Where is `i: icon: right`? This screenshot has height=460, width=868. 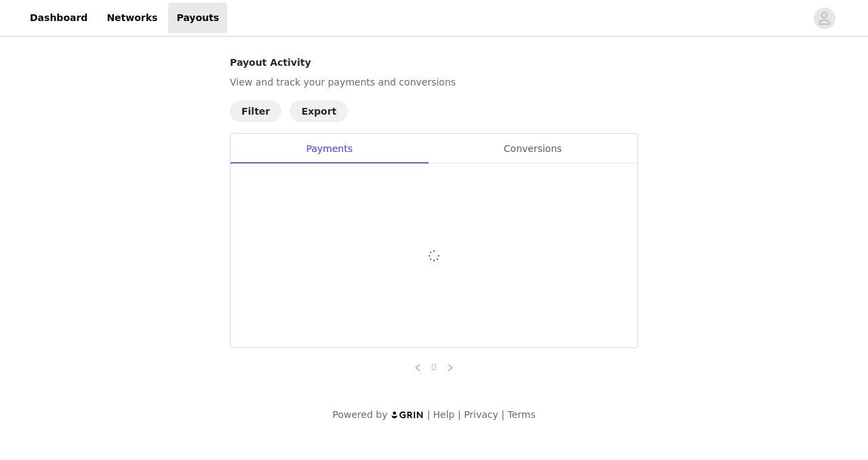 i: icon: right is located at coordinates (451, 368).